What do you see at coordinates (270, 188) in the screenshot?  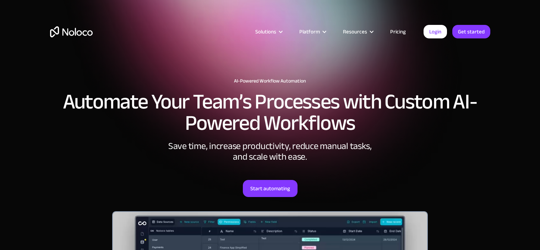 I see `a: Start automating` at bounding box center [270, 188].